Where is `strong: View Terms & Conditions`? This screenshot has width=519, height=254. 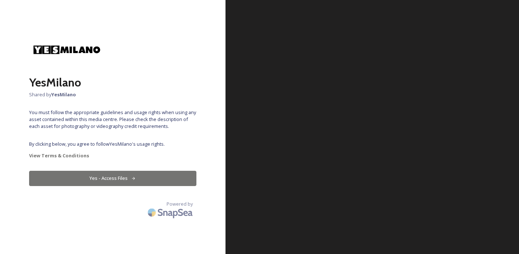
strong: View Terms & Conditions is located at coordinates (59, 156).